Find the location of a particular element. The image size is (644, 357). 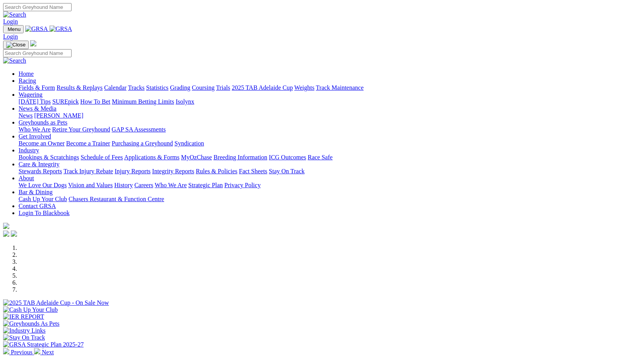

span: Menu is located at coordinates (14, 29).